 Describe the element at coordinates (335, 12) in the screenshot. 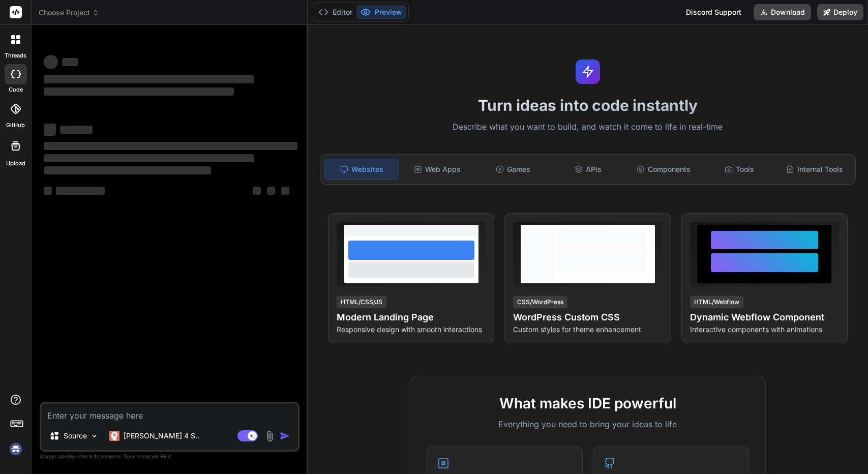

I see `button: Editor` at that location.